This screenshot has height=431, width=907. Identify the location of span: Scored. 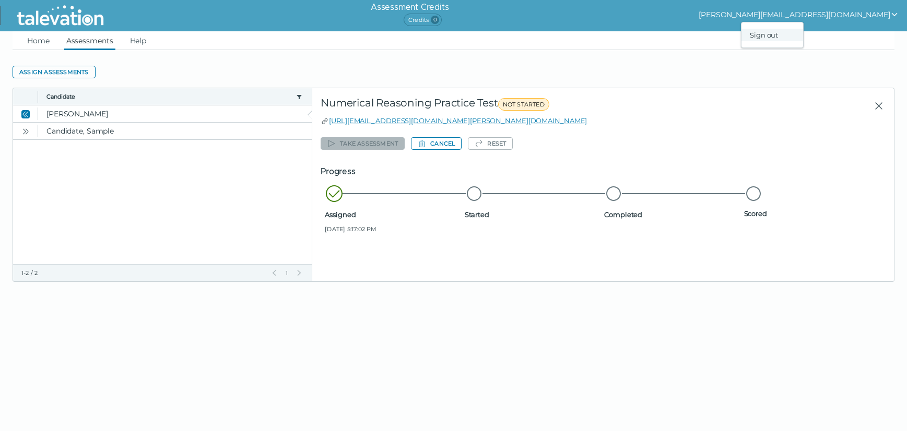
(811, 214).